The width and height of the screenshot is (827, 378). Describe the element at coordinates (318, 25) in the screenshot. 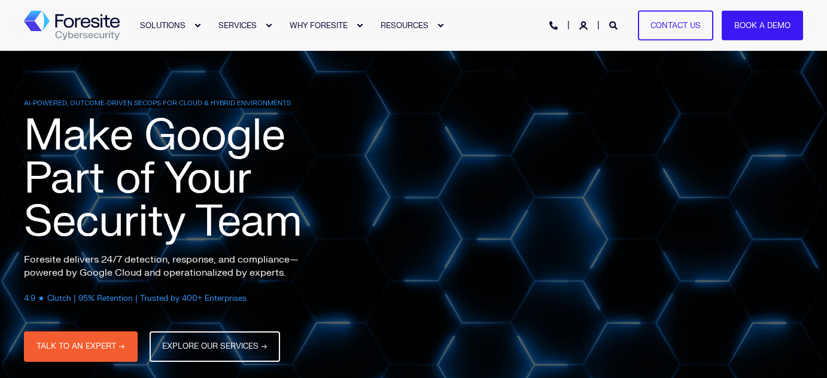

I see `span: WHY FORESITE` at that location.